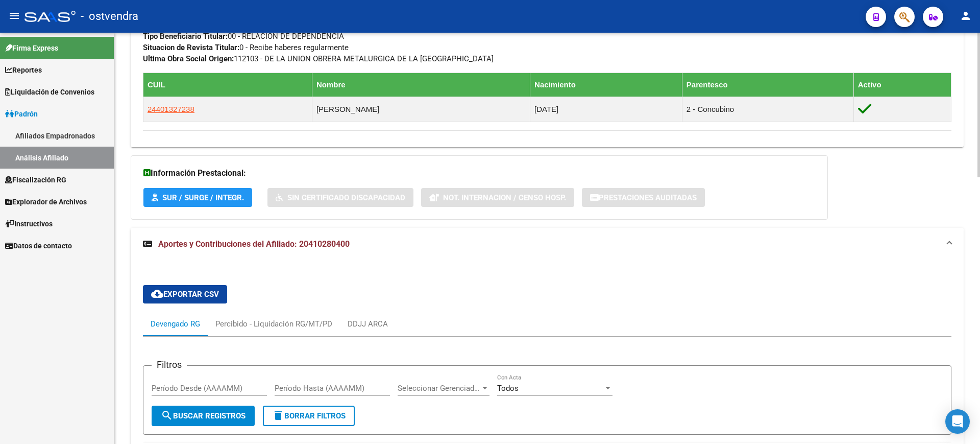 This screenshot has height=444, width=980. Describe the element at coordinates (245, 47) in the screenshot. I see `span: 0 - Recibe haberes regularmente` at that location.